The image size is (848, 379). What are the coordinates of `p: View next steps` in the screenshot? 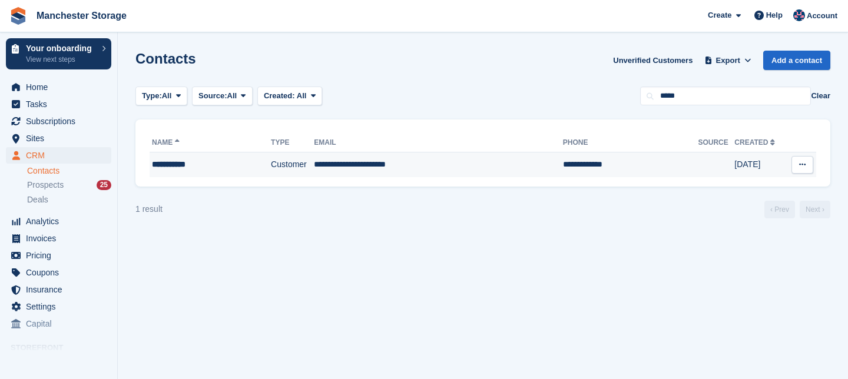 It's located at (61, 60).